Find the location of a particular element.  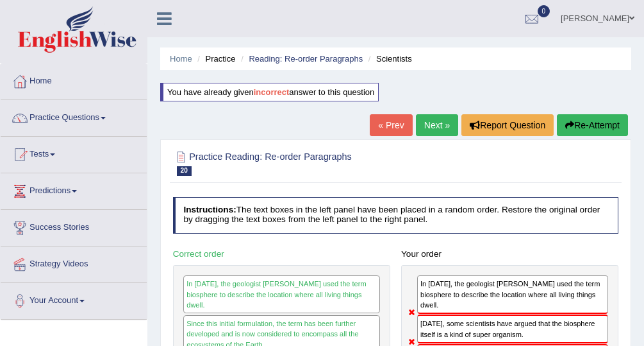

li: Scientists is located at coordinates (389, 59).